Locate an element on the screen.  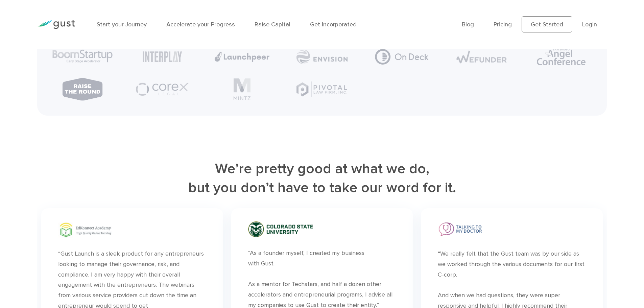
a: Get Started is located at coordinates (547, 25).